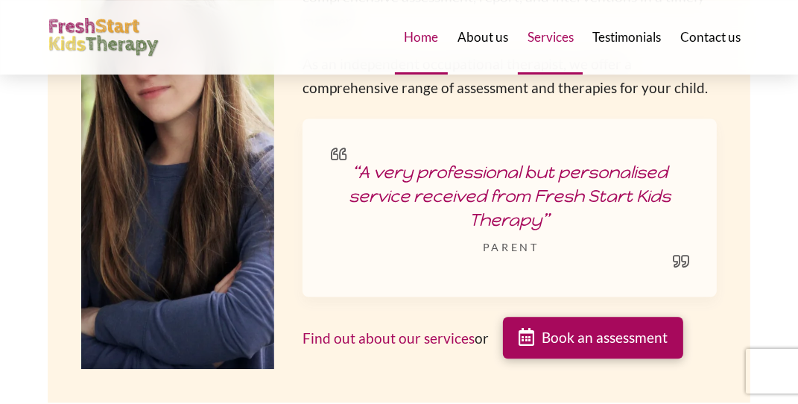 This screenshot has height=404, width=798. What do you see at coordinates (509, 197) in the screenshot?
I see `p: “A very professional but personalised service received from Fresh Start Kids Therapy”` at bounding box center [509, 197].